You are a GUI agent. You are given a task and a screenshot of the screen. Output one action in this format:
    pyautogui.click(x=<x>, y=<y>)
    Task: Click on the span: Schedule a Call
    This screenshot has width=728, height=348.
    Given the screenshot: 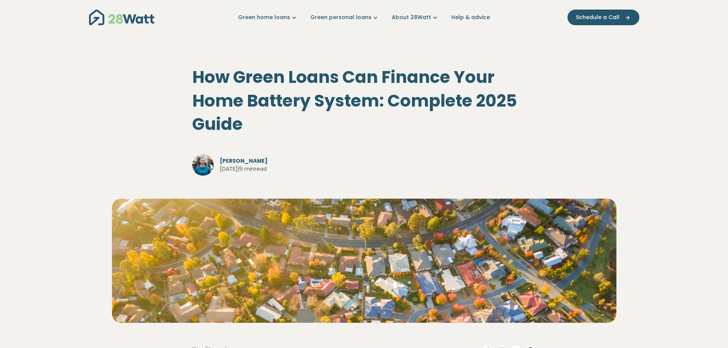 What is the action you would take?
    pyautogui.click(x=597, y=17)
    